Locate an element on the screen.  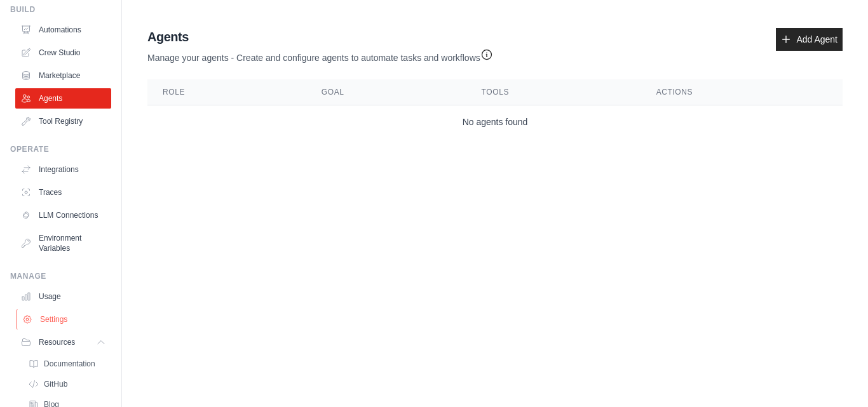
div: Operate is located at coordinates (61, 149).